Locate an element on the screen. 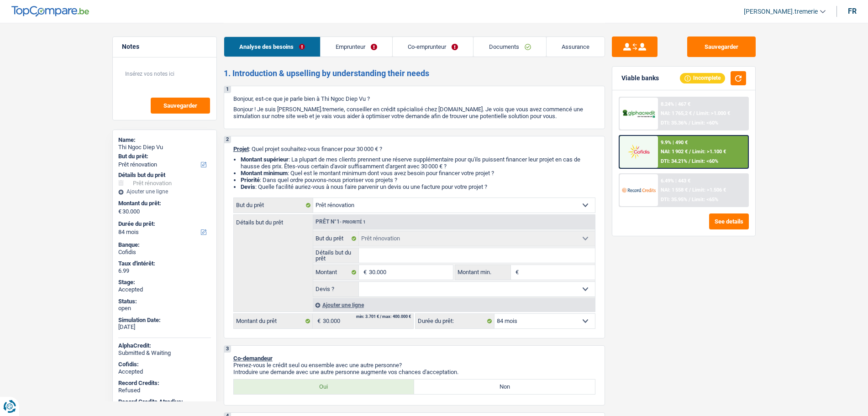  div: Name: is located at coordinates (164, 140).